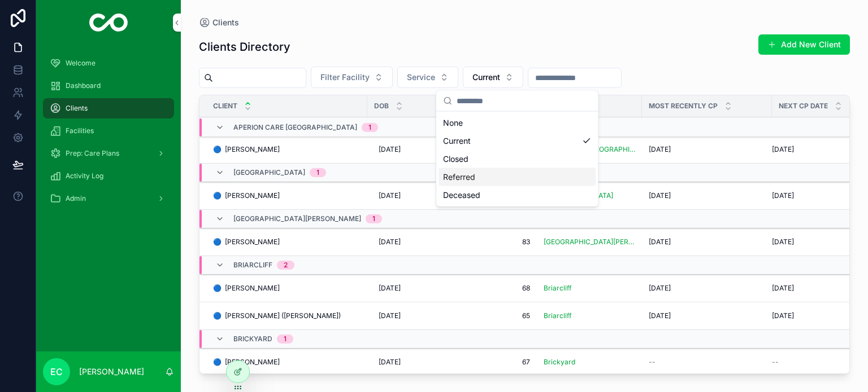 The height and width of the screenshot is (392, 868). Describe the element at coordinates (517, 123) in the screenshot. I see `div: None` at that location.